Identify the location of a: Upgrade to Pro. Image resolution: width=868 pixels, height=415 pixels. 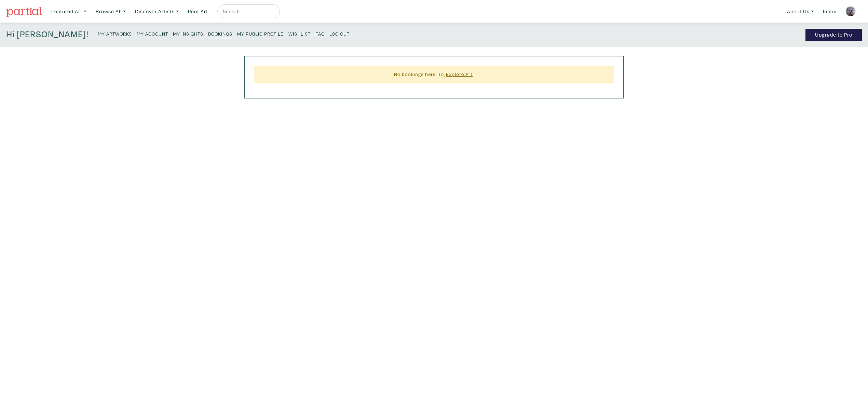
(834, 34).